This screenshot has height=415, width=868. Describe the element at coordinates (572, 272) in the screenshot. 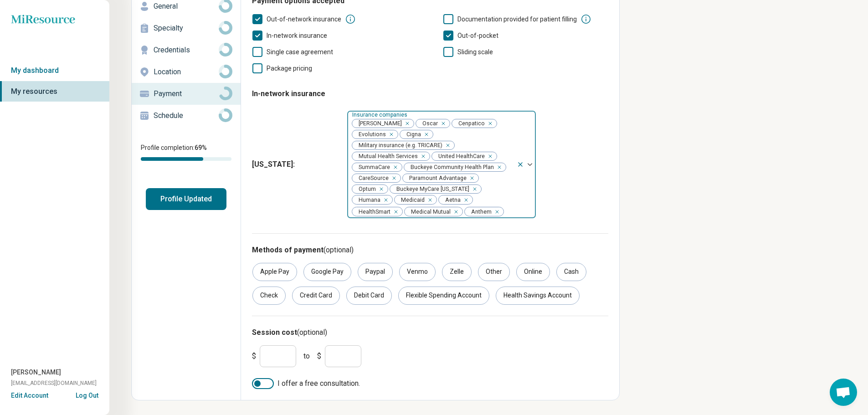

I see `div: Cash` at that location.